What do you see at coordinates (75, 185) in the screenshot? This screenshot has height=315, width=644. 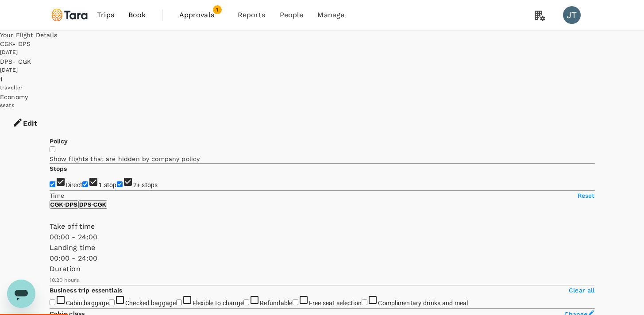 I see `span: Direct` at bounding box center [75, 185].